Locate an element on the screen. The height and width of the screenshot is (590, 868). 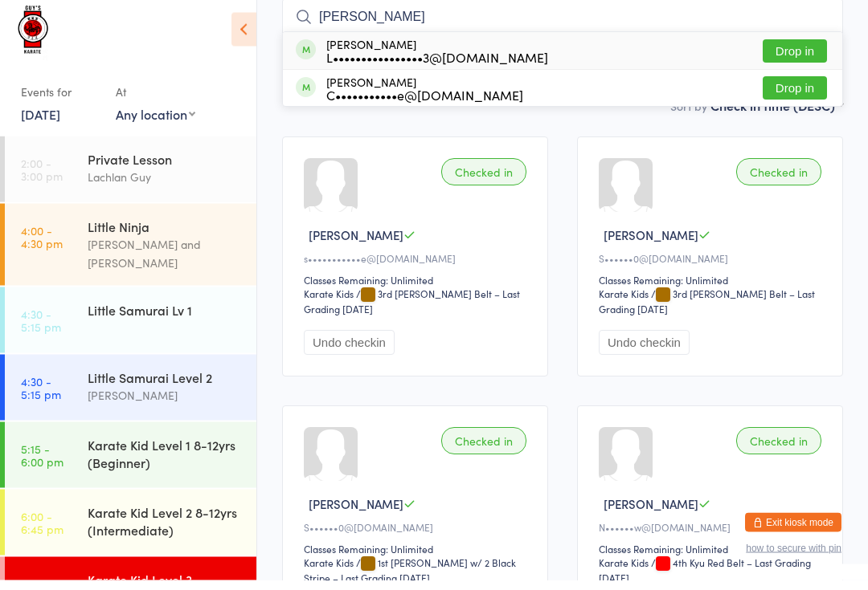
div: At is located at coordinates (155, 101).